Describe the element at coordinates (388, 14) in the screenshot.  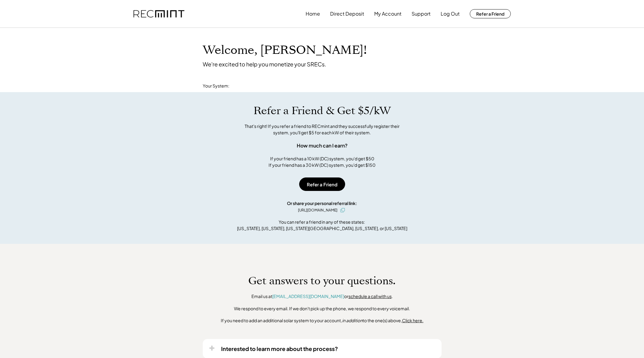
I see `button: My Account` at that location.